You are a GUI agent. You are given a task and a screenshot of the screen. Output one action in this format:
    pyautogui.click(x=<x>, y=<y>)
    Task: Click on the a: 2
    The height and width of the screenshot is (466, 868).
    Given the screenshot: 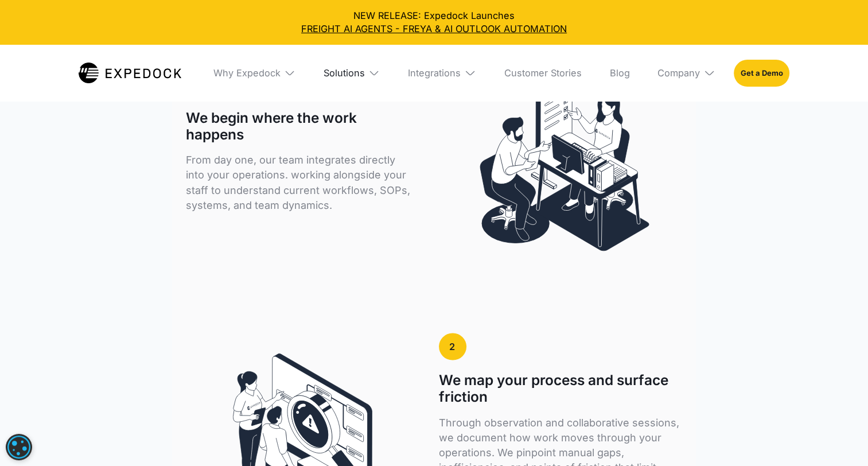 What is the action you would take?
    pyautogui.click(x=452, y=346)
    